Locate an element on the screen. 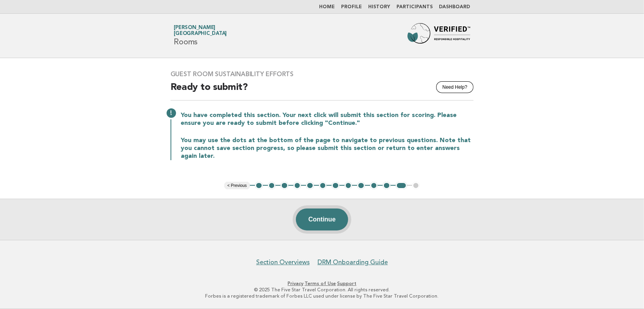  a: Terms of Use is located at coordinates (320, 283).